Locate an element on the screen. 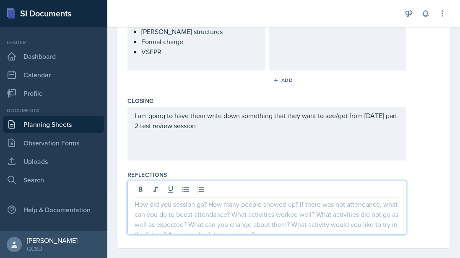  a: Calendar is located at coordinates (54, 75).